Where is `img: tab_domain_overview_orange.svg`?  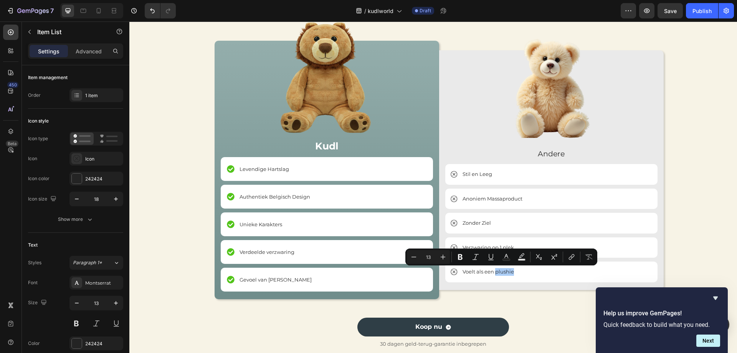 img: tab_domain_overview_orange.svg is located at coordinates (24, 51).